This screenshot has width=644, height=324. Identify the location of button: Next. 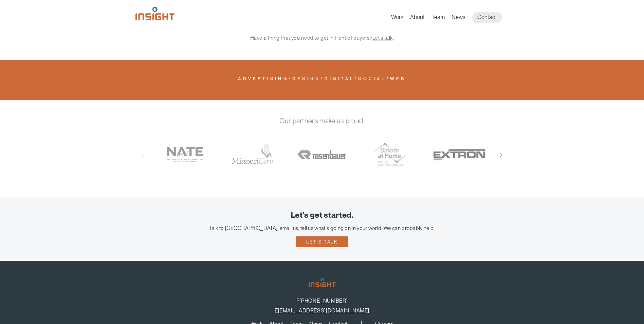
(499, 155).